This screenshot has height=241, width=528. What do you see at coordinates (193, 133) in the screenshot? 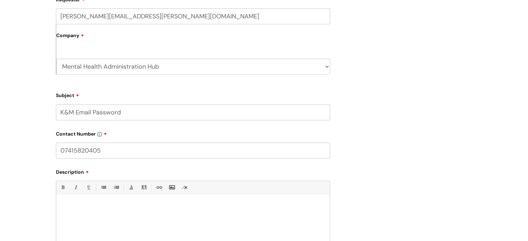
I see `label: Contact Number` at bounding box center [193, 133].